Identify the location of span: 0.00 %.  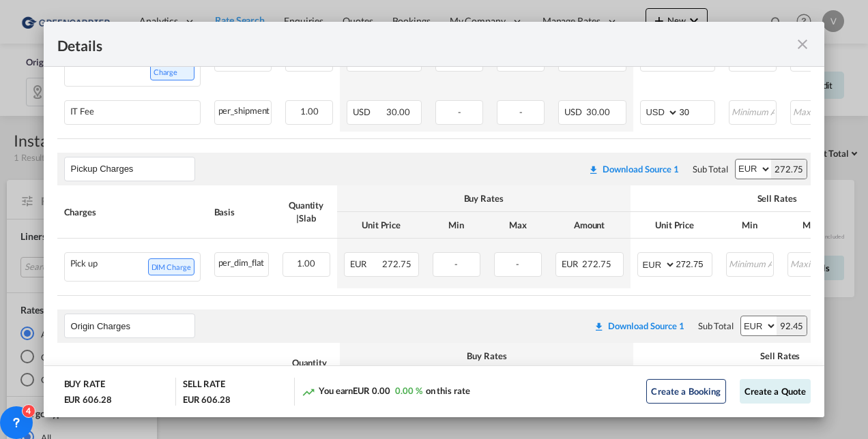
(408, 391).